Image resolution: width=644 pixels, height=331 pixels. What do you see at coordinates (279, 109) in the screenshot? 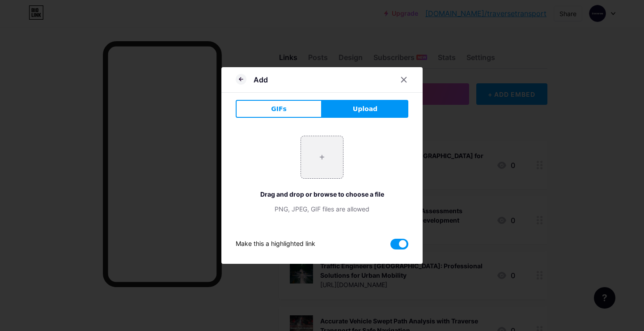
I see `span: GIFs` at bounding box center [279, 109].